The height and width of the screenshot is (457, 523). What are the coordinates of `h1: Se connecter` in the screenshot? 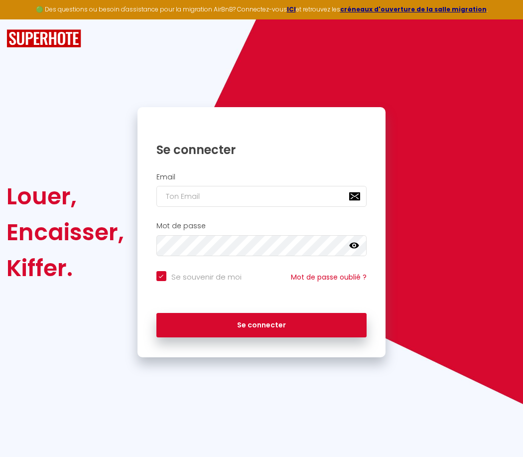 It's located at (262, 150).